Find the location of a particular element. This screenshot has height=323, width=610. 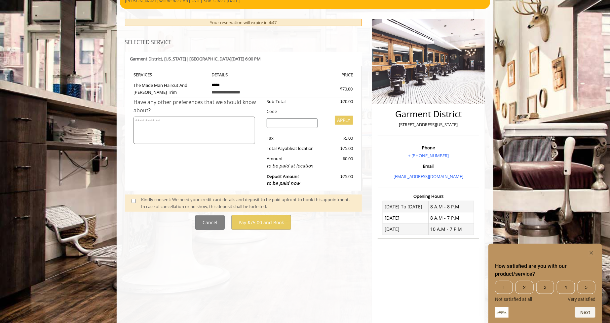

th: PRICE is located at coordinates (317, 75).